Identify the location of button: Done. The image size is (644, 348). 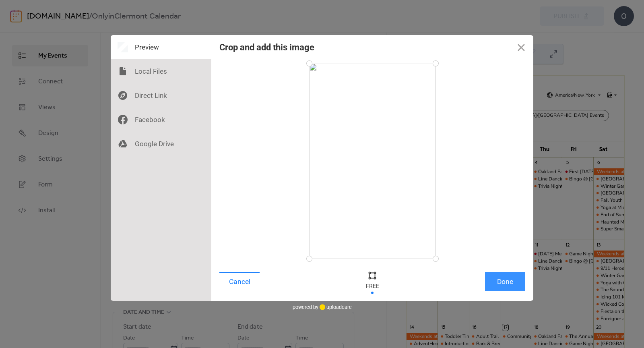
(505, 281).